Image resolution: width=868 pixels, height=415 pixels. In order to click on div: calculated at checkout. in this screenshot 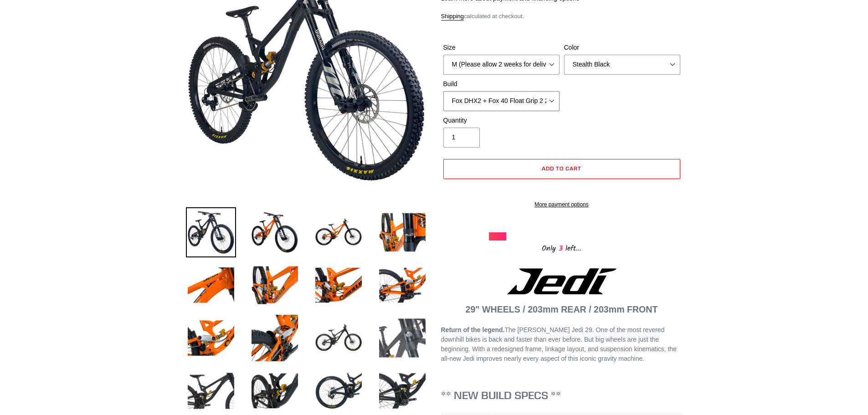, I will do `click(562, 16)`.